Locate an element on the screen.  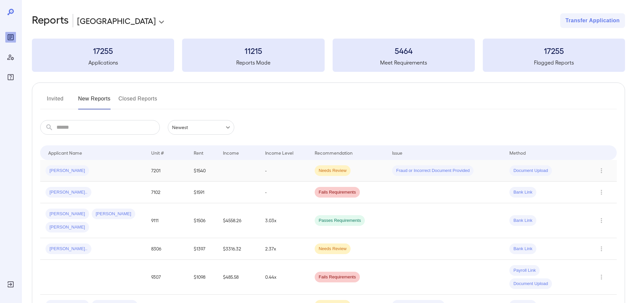
td: $1397 is located at coordinates (203, 249).